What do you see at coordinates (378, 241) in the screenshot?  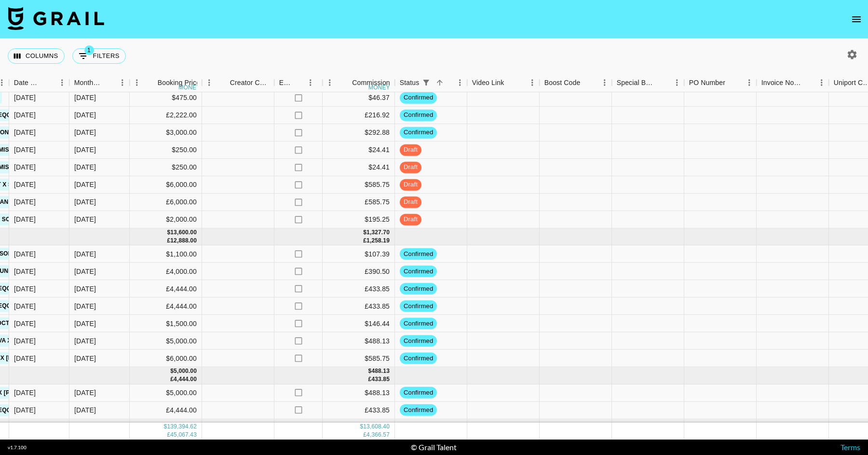 I see `div: 1,258.19` at bounding box center [378, 241].